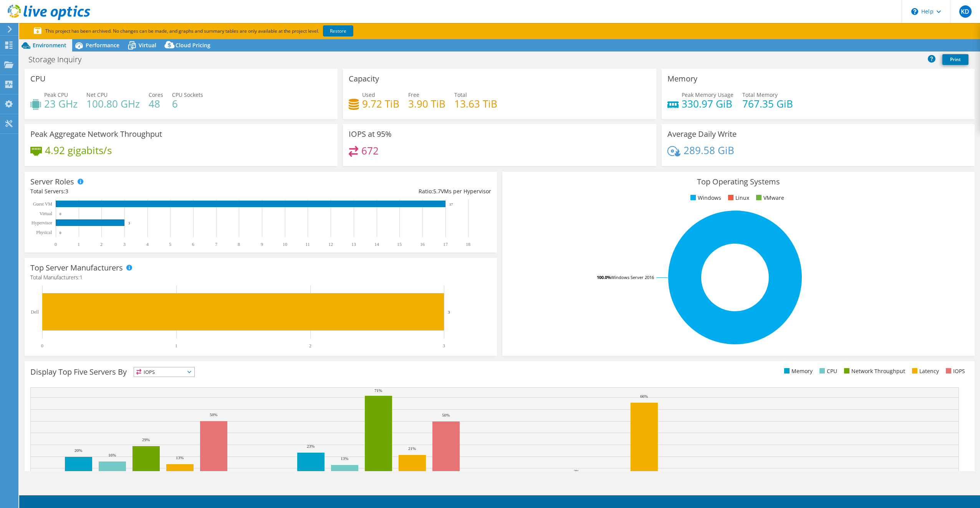 This screenshot has height=508, width=980. I want to click on h4: 4.92 gigabits/s, so click(78, 150).